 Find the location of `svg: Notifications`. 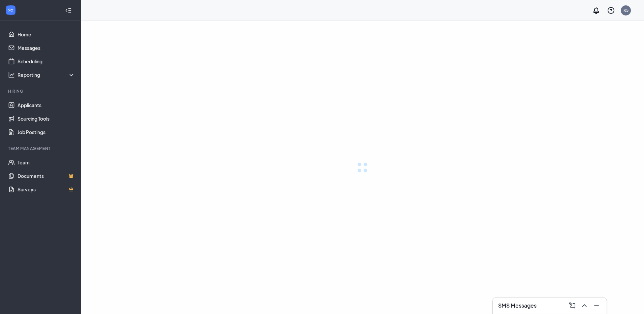

svg: Notifications is located at coordinates (596, 10).